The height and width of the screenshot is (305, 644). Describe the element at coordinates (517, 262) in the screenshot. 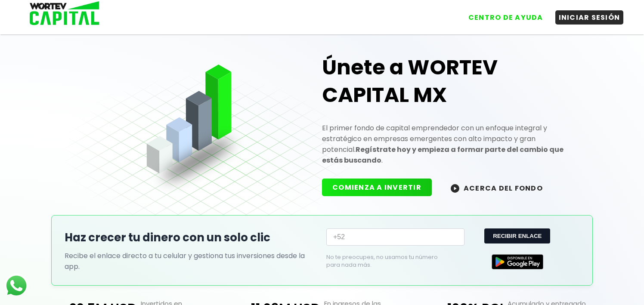

I see `img: Google Play` at that location.